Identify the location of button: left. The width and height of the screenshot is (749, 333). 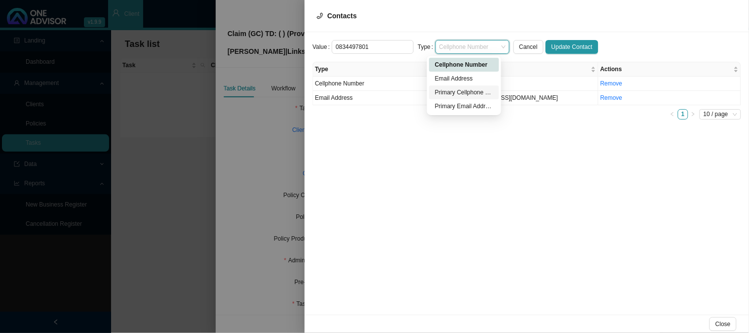
(672, 114).